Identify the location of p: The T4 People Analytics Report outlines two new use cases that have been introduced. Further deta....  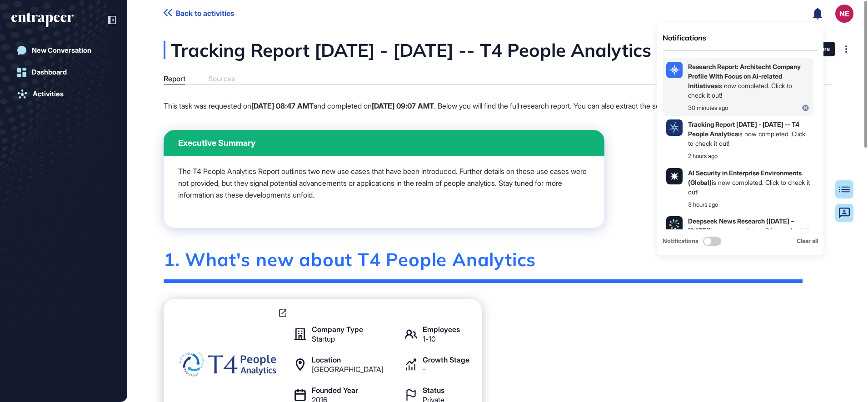
(384, 183).